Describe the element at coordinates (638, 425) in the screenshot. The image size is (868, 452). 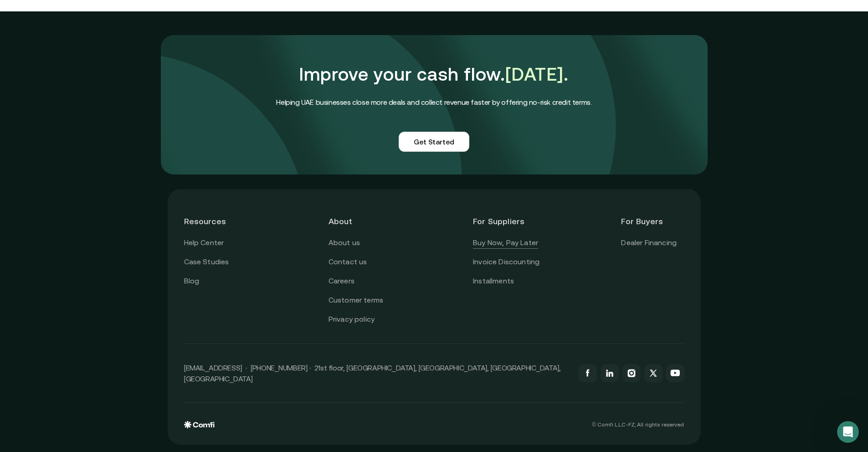
I see `p: © Comfi L.L.C-FZ, All rights reserved` at that location.